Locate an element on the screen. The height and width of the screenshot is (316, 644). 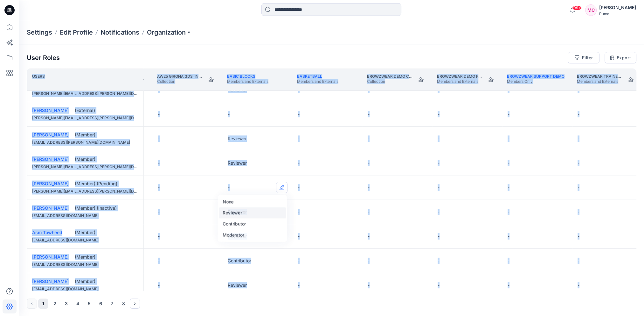
p: Collection is located at coordinates (180, 81).